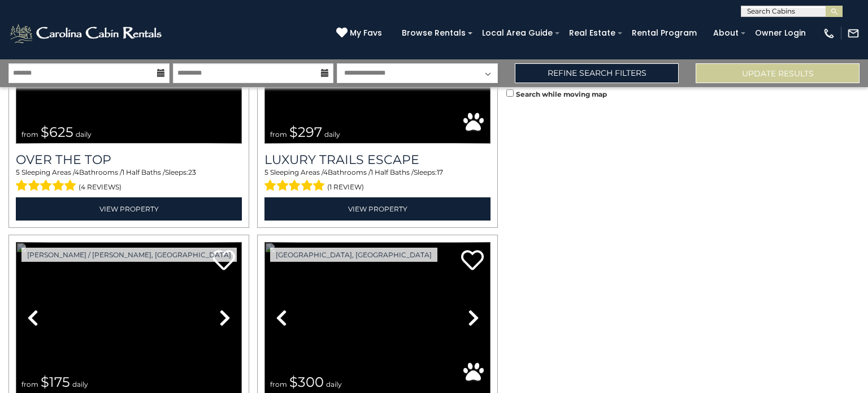  Describe the element at coordinates (87, 33) in the screenshot. I see `img: White-1-2.png` at that location.